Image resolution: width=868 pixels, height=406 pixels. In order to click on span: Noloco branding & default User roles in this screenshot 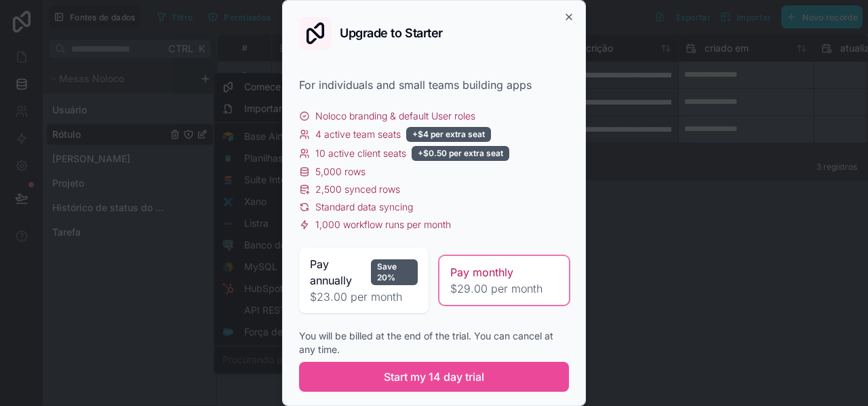, I will do `click(396, 116)`.